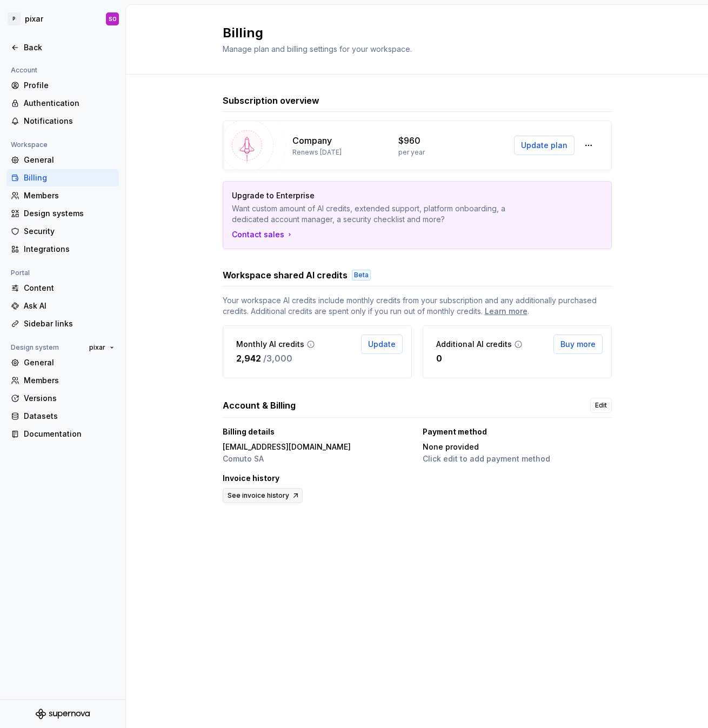 This screenshot has height=728, width=708. What do you see at coordinates (382, 344) in the screenshot?
I see `span: Update` at bounding box center [382, 344].